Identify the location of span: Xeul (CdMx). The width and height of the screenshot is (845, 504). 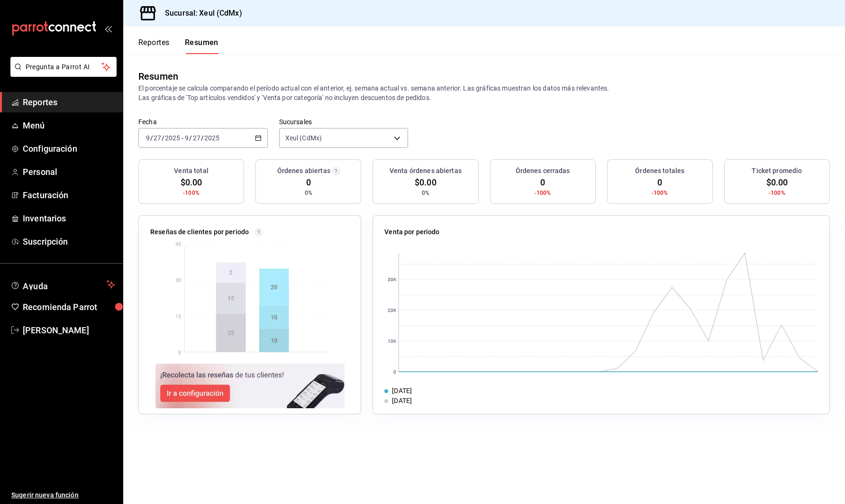
(303, 138).